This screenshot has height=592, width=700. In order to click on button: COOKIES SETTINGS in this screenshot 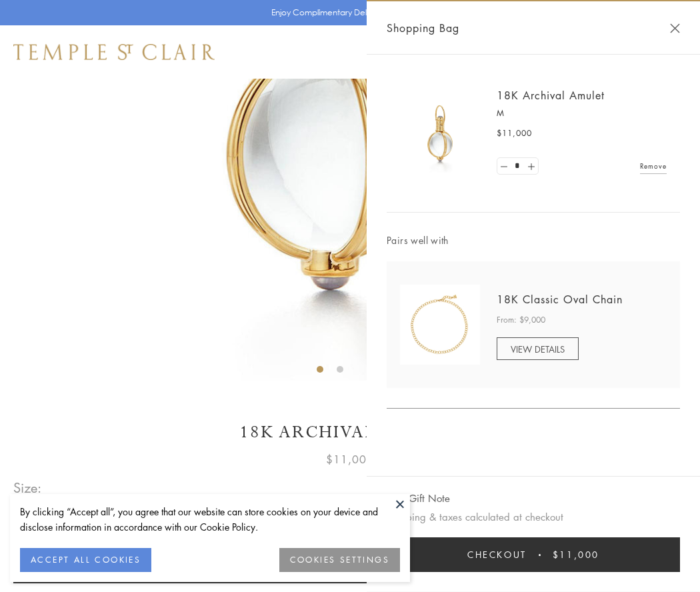, I will do `click(339, 560)`.